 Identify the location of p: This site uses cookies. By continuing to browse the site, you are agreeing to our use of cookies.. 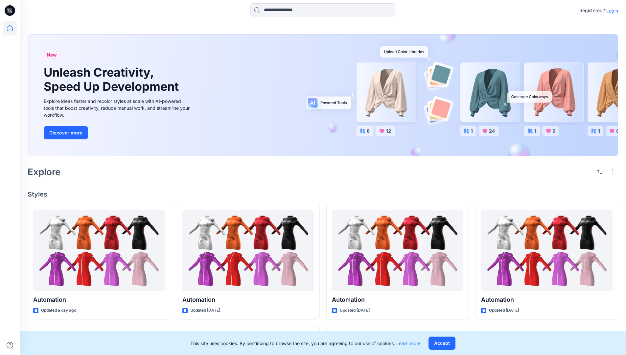
(305, 343).